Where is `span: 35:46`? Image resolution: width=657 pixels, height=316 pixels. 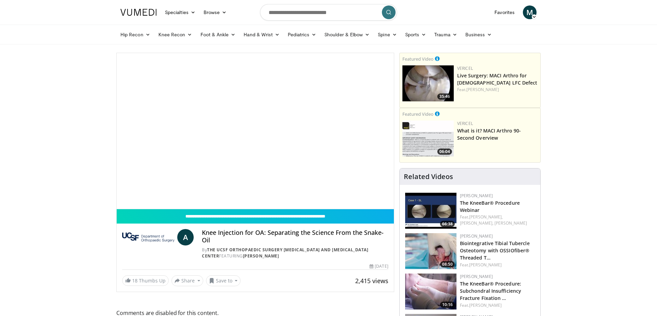 span: 35:46 is located at coordinates (445, 97).